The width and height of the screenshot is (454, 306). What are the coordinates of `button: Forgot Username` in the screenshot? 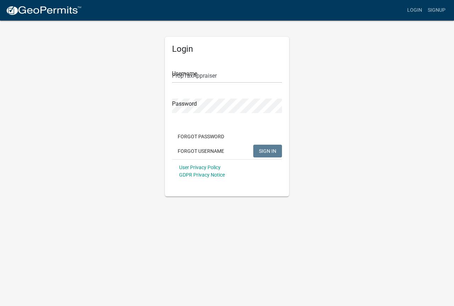 It's located at (201, 151).